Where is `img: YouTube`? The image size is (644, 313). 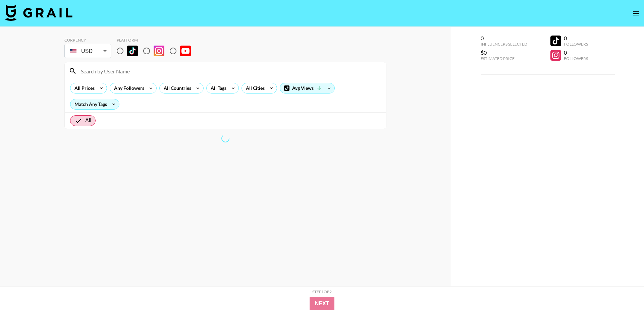
img: YouTube is located at coordinates (185, 51).